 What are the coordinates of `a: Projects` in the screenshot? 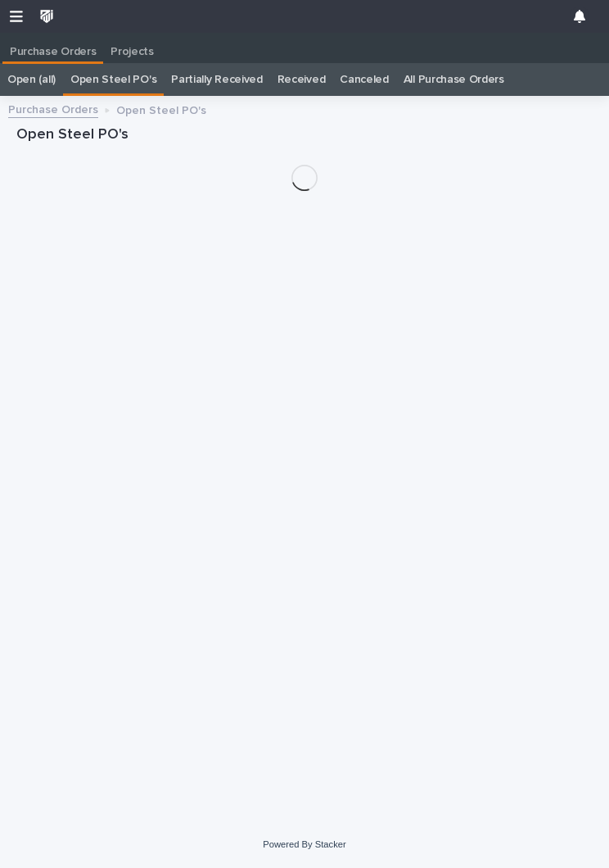 It's located at (132, 48).